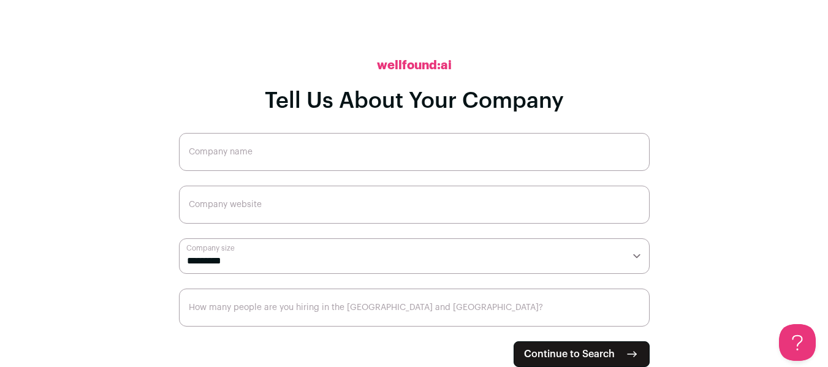  I want to click on input: Company name, so click(414, 152).